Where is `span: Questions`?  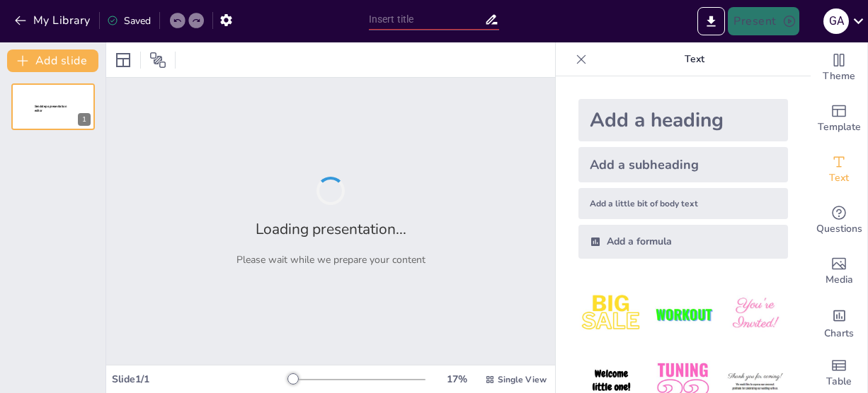
span: Questions is located at coordinates (839, 229).